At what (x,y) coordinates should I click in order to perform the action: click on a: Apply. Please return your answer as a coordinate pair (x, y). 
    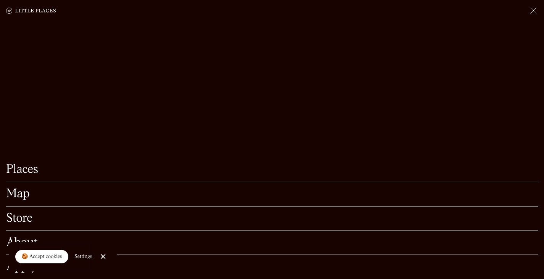
    Looking at the image, I should click on (272, 267).